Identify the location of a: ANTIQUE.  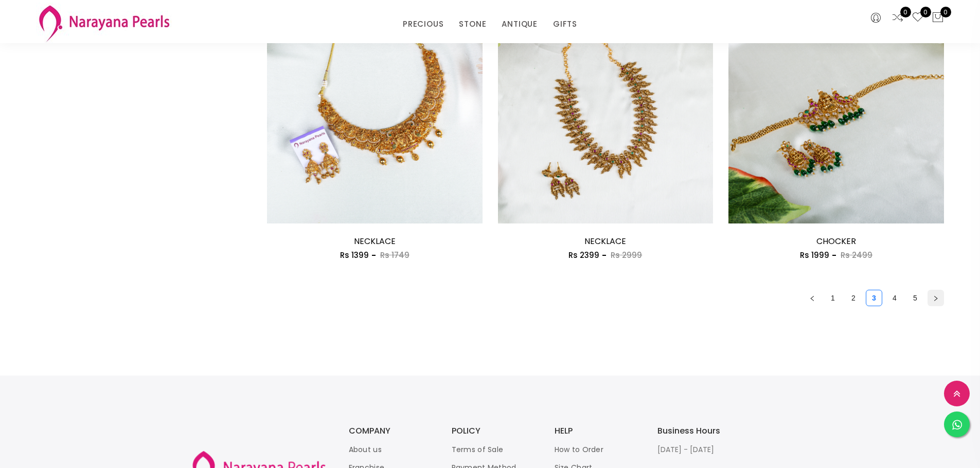
(520, 24).